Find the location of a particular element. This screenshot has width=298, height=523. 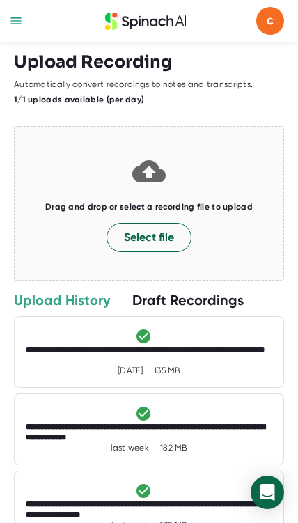

b: Drag and drop or select a recording file to upload is located at coordinates (149, 207).